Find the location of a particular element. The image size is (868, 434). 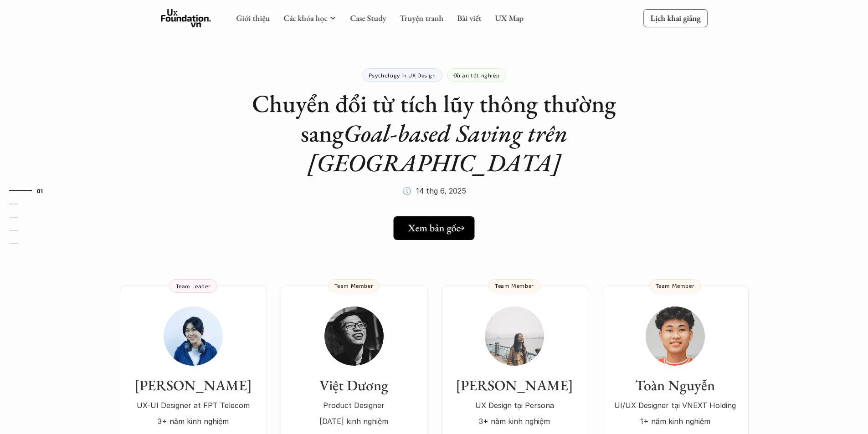

p: Lịch khai giảng is located at coordinates (675, 18).